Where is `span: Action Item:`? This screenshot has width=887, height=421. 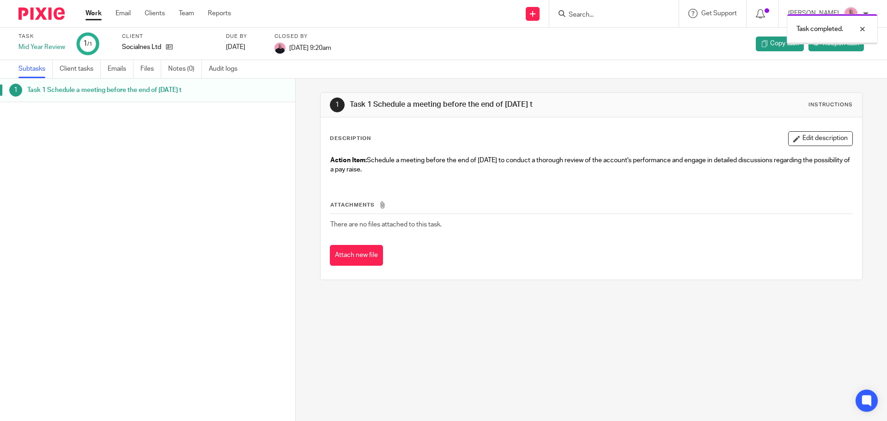
span: Action Item: is located at coordinates (348, 160).